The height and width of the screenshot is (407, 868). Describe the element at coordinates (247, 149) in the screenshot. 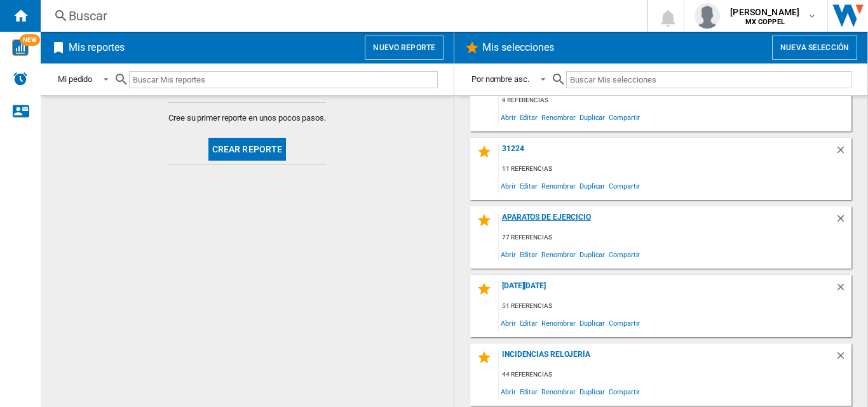

I see `button: Crear reporte` at that location.